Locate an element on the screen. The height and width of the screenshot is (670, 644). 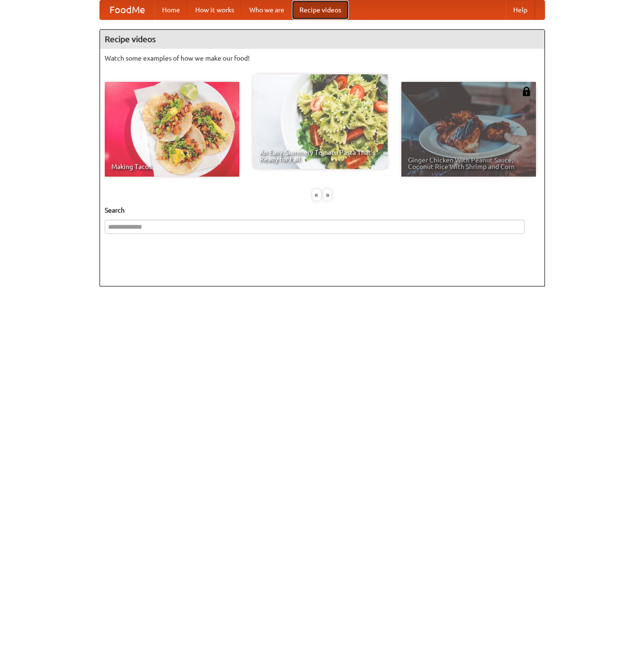
a: Help is located at coordinates (520, 10).